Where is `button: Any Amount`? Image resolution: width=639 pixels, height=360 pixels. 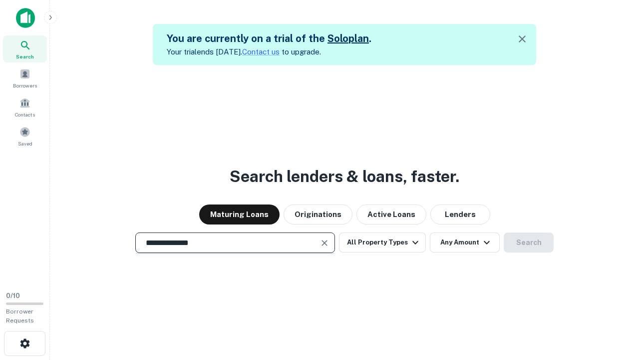 button: Any Amount is located at coordinates (465, 242).